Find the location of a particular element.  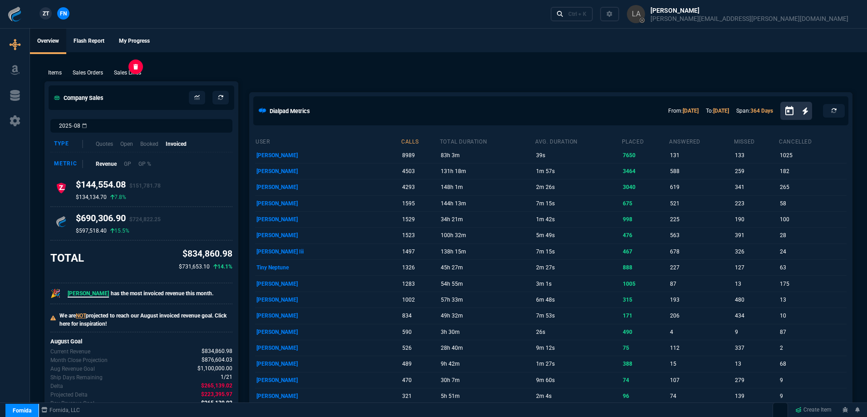

p: 4503 is located at coordinates (420, 171).